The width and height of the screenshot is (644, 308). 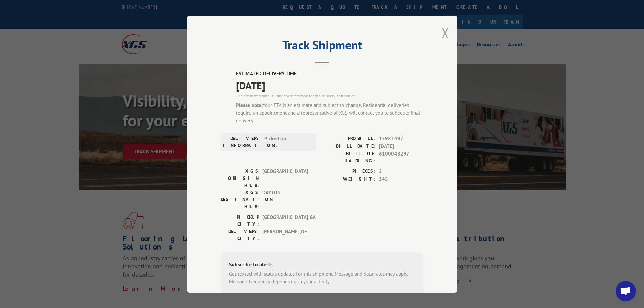 I want to click on label: BILL OF LADING:, so click(x=349, y=157).